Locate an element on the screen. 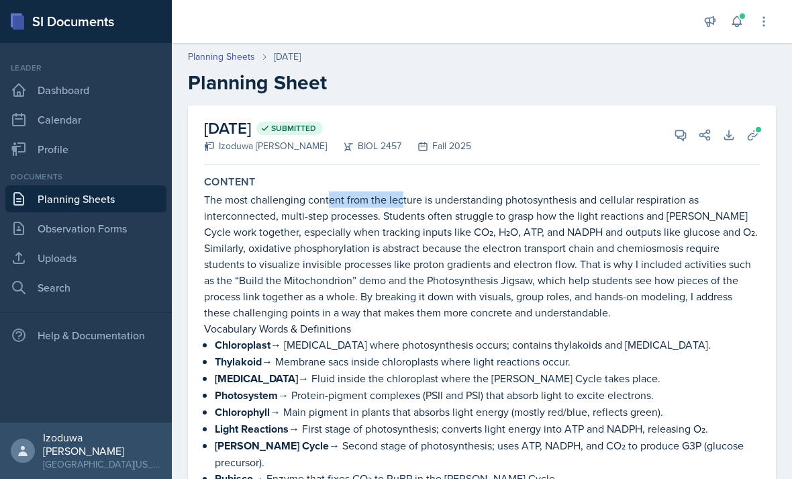 The height and width of the screenshot is (479, 792). strong: Light Reactions is located at coordinates (252, 428).